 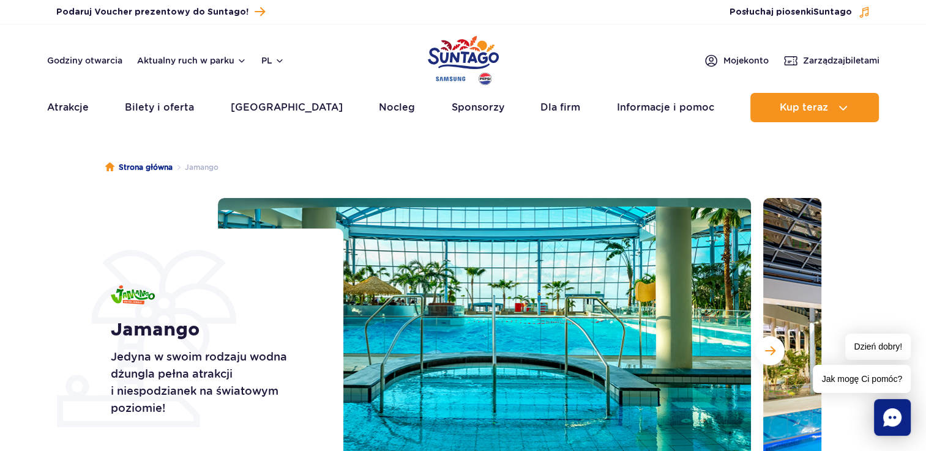 What do you see at coordinates (665, 108) in the screenshot?
I see `a: Informacje i pomoc` at bounding box center [665, 108].